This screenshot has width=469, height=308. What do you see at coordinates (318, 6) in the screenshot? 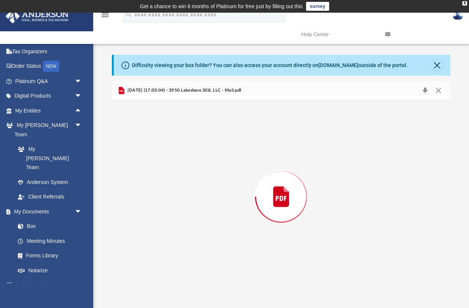
I see `a: survey` at bounding box center [318, 6].